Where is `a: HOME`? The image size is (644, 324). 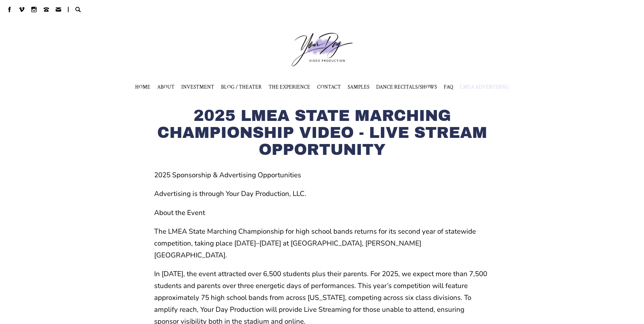 a: HOME is located at coordinates (142, 87).